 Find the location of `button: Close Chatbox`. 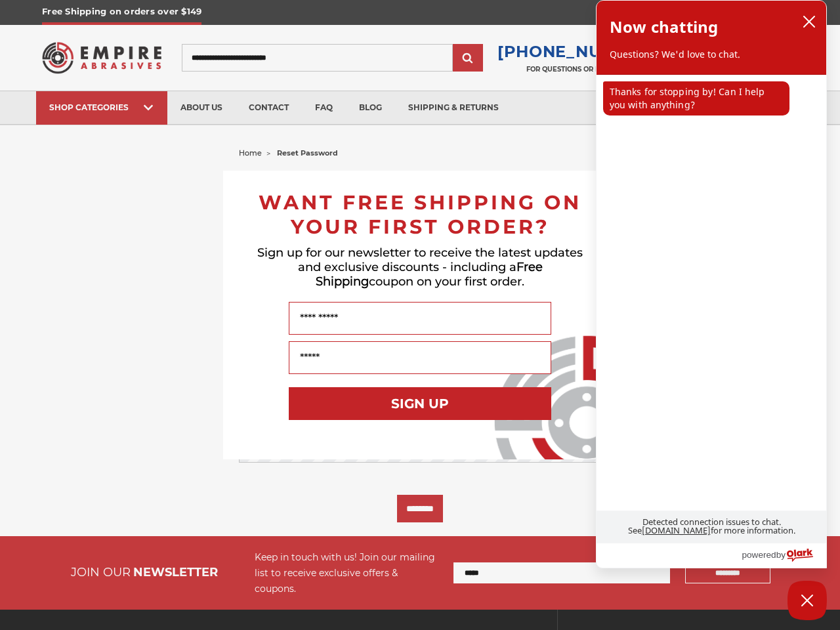

button: Close Chatbox is located at coordinates (807, 601).